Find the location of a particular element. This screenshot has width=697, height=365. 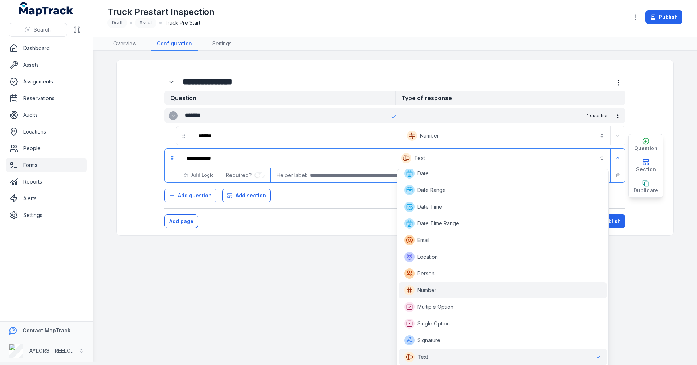

span: Date is located at coordinates (423, 174).